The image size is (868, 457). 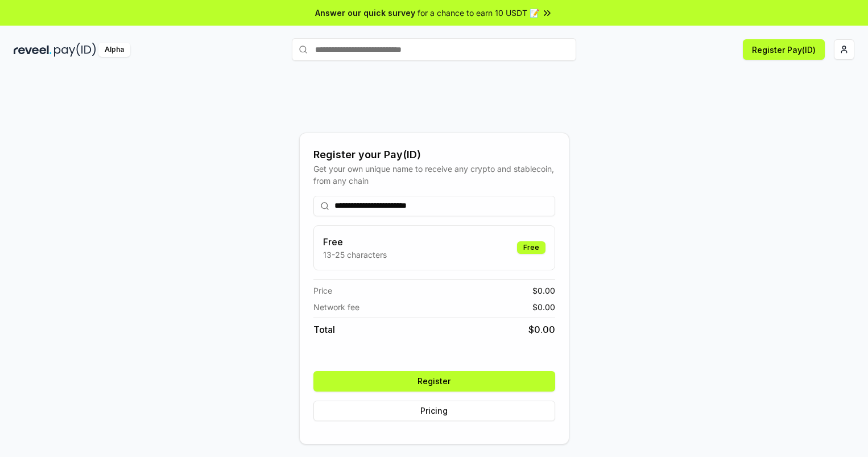 What do you see at coordinates (365, 12) in the screenshot?
I see `span: Answer our quick survey` at bounding box center [365, 12].